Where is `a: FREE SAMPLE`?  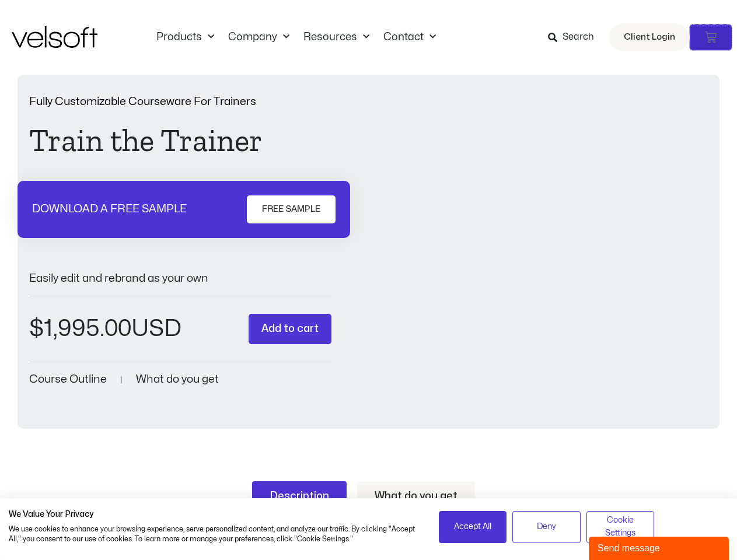 a: FREE SAMPLE is located at coordinates (291, 210).